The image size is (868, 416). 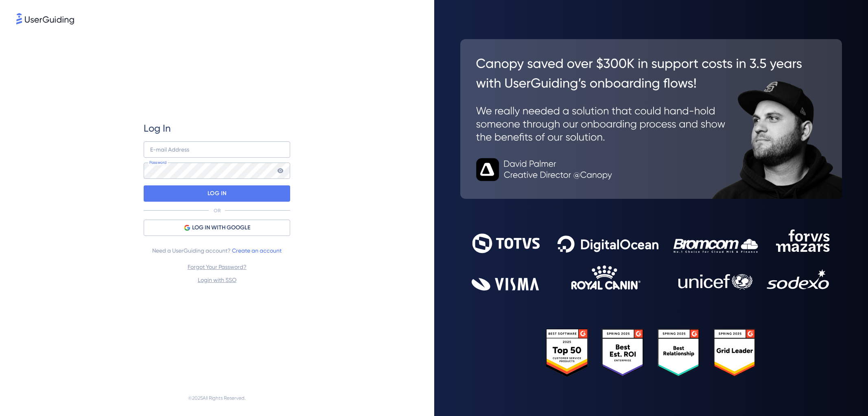 What do you see at coordinates (217, 250) in the screenshot?
I see `span: Need a UserGuiding account?` at bounding box center [217, 250].